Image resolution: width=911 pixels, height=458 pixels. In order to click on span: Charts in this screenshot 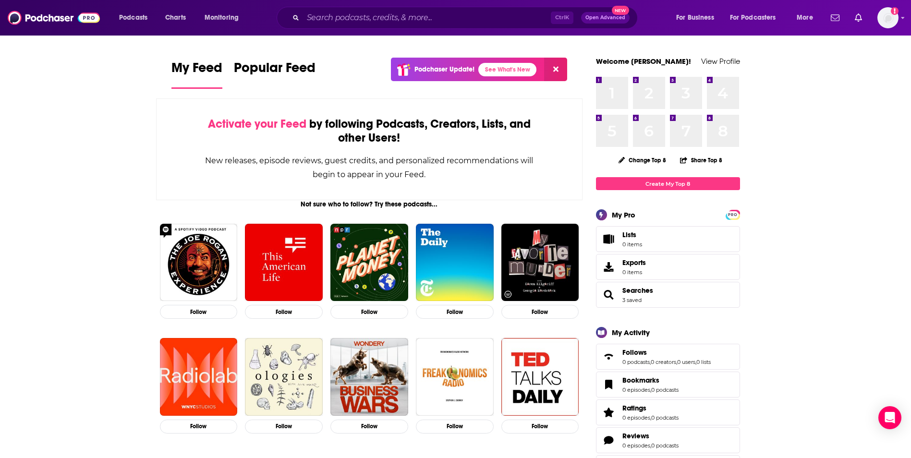, I will do `click(175, 18)`.